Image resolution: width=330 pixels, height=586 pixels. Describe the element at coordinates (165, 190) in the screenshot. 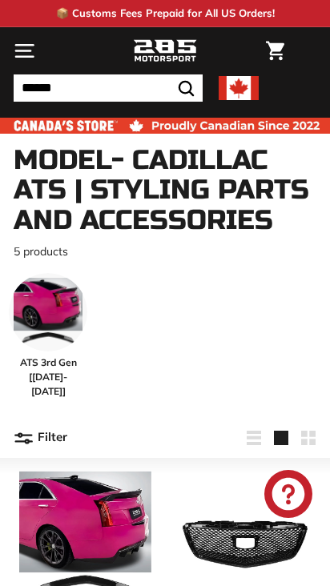

I see `h1: Model- Cadillac ATS | Styling Parts and Accessories` at that location.